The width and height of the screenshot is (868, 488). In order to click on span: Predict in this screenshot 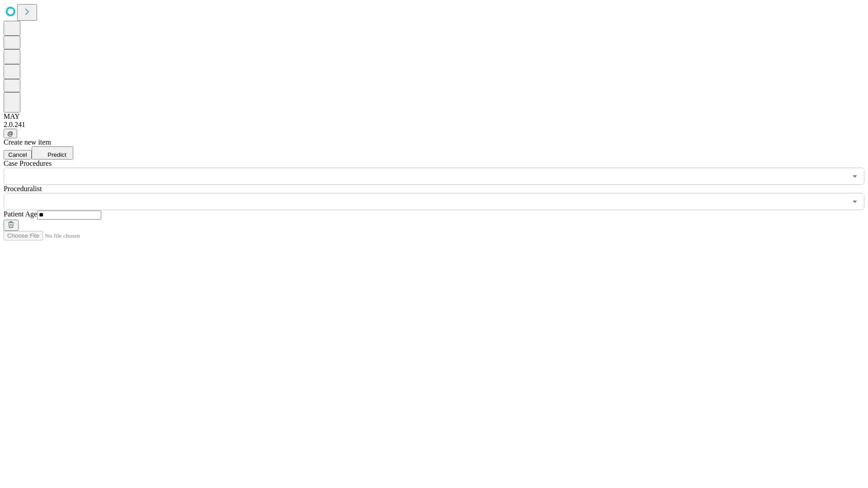, I will do `click(57, 154)`.